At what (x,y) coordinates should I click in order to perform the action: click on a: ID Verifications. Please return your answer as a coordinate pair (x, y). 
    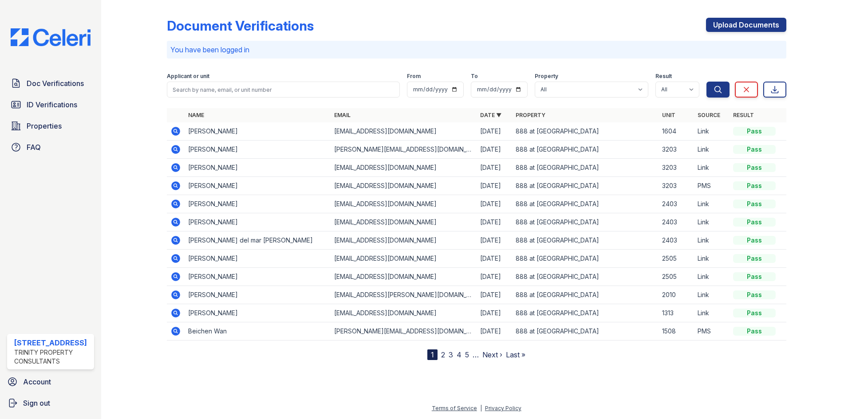
    Looking at the image, I should click on (51, 105).